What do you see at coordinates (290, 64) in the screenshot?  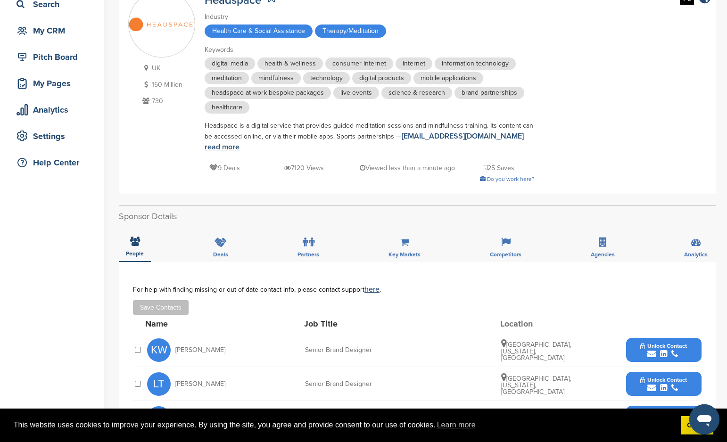 I see `span: health & wellness` at bounding box center [290, 64].